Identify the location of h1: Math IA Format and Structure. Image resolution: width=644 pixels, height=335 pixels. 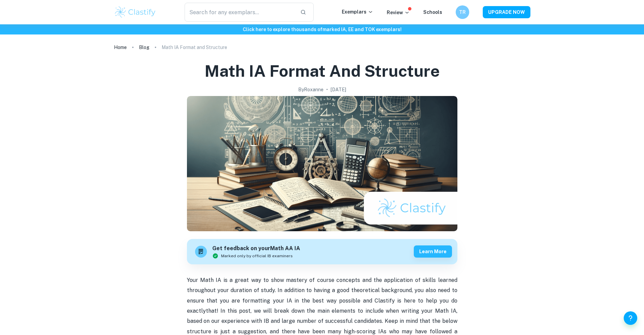
(322, 71).